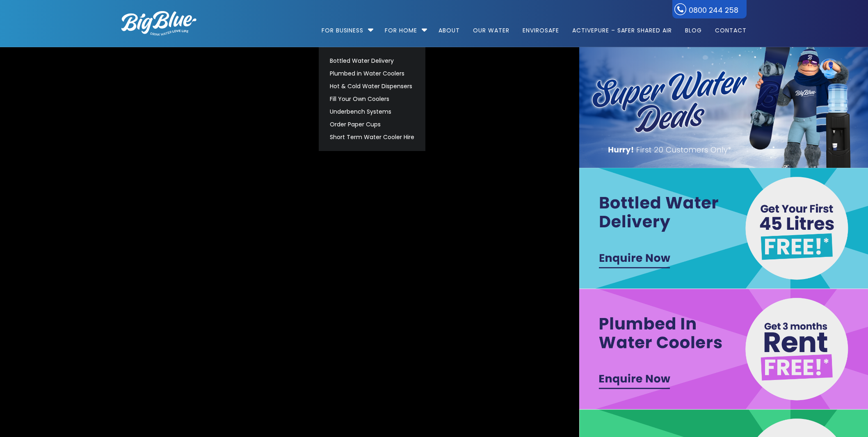 Image resolution: width=868 pixels, height=437 pixels. I want to click on a: Bottled Water Delivery, so click(372, 60).